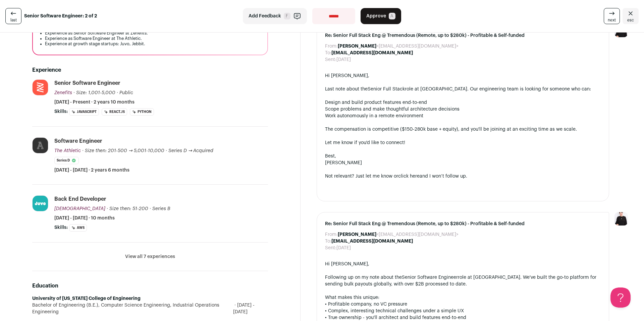 This screenshot has width=644, height=321. What do you see at coordinates (463, 304) in the screenshot?
I see `div: • Profitable company, no VC pressure` at bounding box center [463, 304].